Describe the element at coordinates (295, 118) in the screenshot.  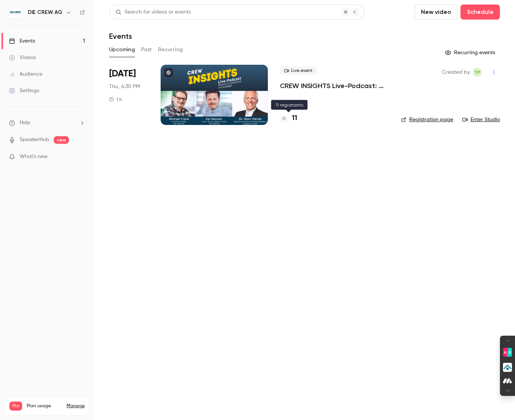
I see `h4: 11` at that location.